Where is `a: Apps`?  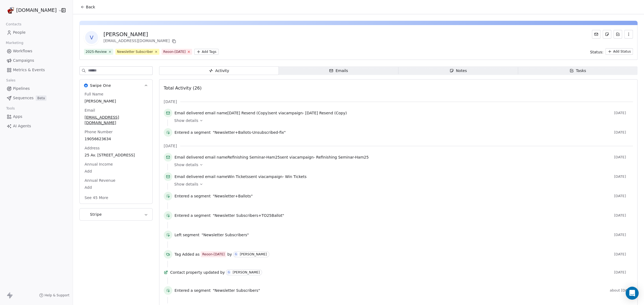
a: Apps is located at coordinates (36, 117).